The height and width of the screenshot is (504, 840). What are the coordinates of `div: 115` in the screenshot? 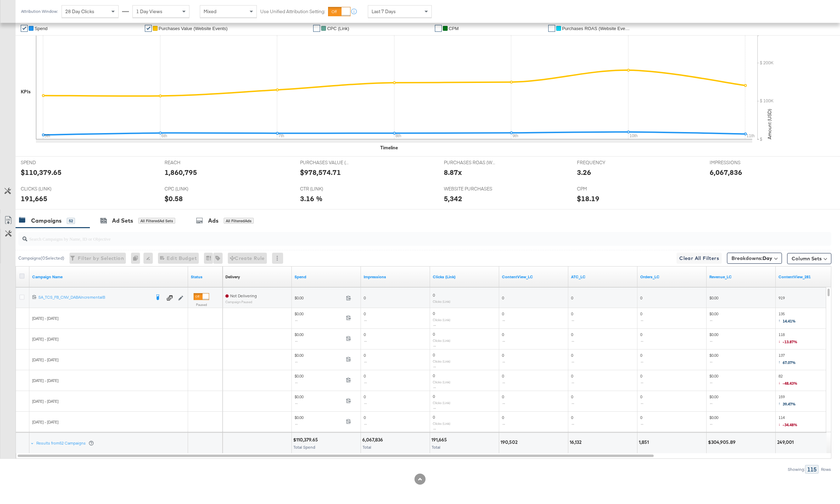 It's located at (811, 469).